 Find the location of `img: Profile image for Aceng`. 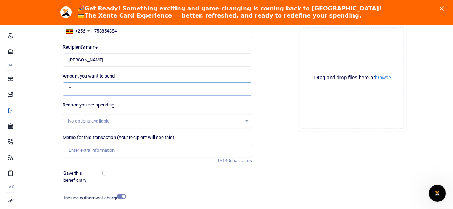

img: Profile image for Aceng is located at coordinates (66, 12).